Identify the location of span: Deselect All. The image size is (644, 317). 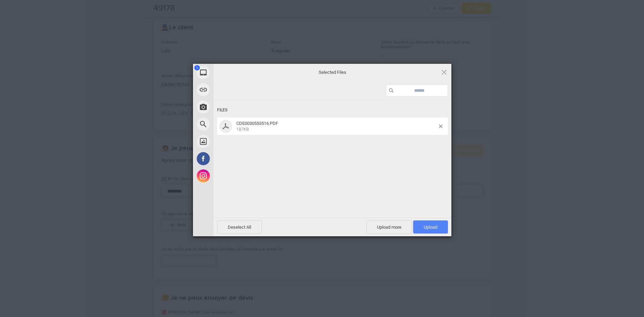
(239, 227).